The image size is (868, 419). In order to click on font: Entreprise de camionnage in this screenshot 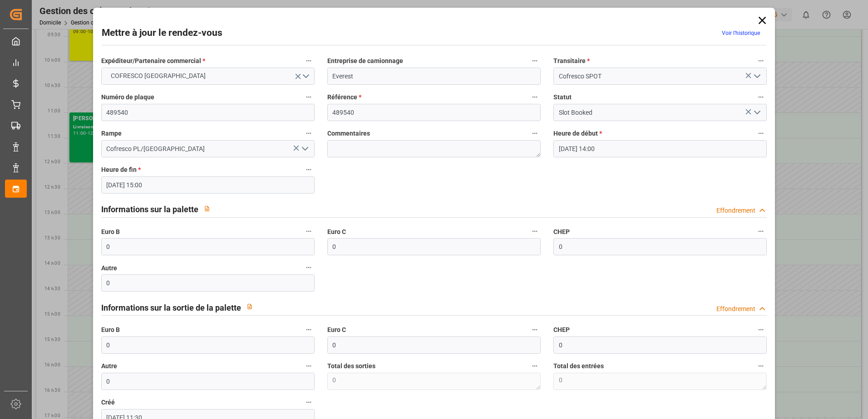, I will do `click(365, 61)`.